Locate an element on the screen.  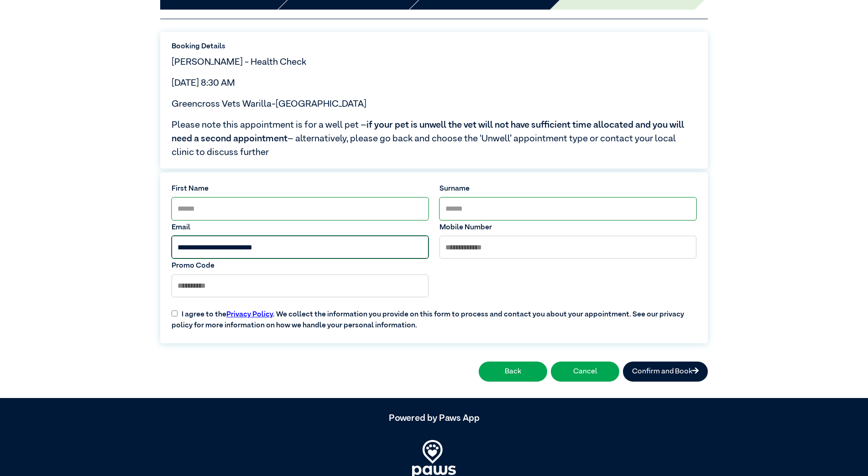
label: First Name is located at coordinates (300, 189).